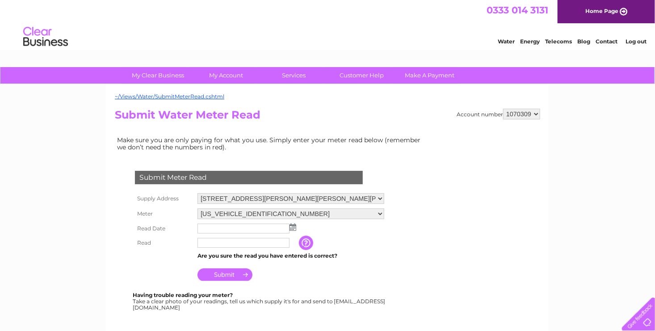 This screenshot has height=331, width=655. What do you see at coordinates (164, 214) in the screenshot?
I see `th: Meter` at bounding box center [164, 214].